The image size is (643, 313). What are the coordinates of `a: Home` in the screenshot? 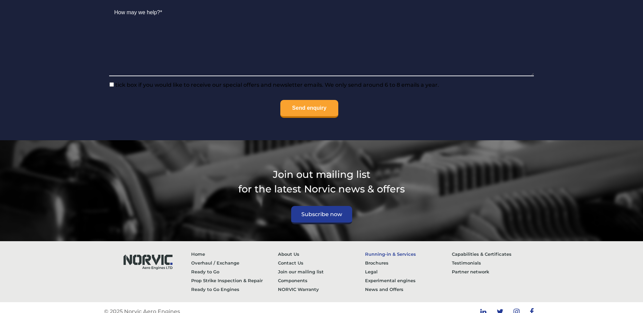 It's located at (234, 254).